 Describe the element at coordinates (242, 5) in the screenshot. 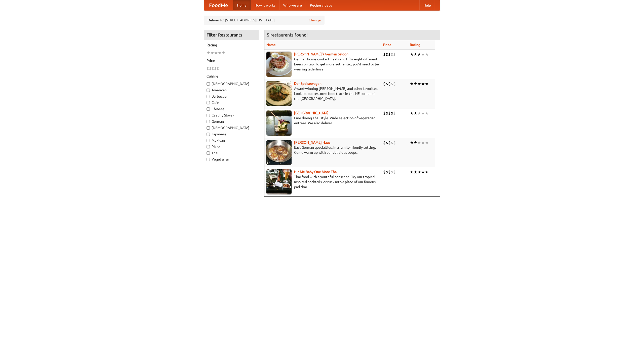

I see `a: Home` at that location.